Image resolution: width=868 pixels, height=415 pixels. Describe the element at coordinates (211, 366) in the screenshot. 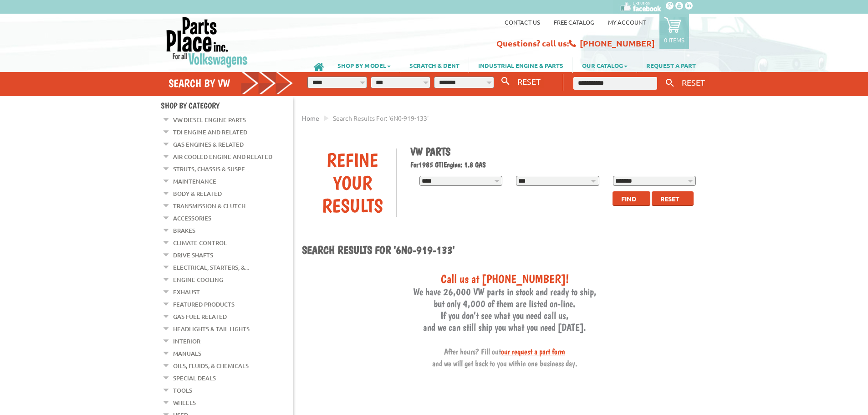

I see `a: Oils, Fluids, & Chemicals` at that location.